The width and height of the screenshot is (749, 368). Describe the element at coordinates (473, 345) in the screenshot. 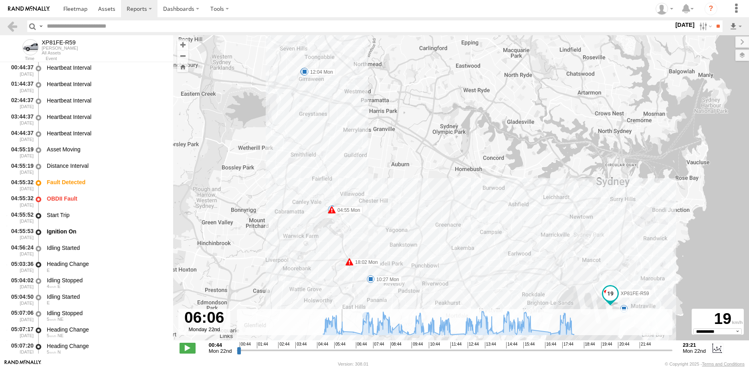

I see `span: 12:44` at that location.